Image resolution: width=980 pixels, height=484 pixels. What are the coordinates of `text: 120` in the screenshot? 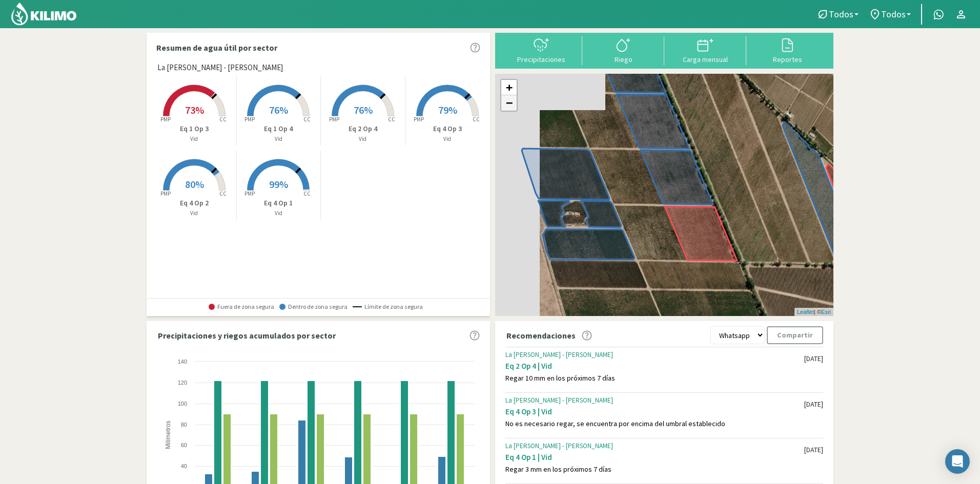 It's located at (183, 383).